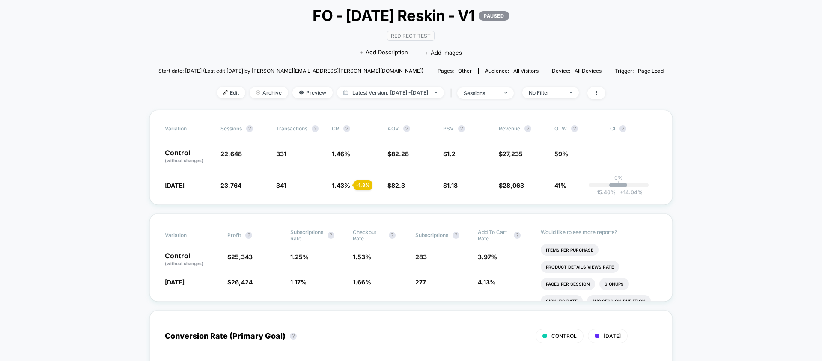 This screenshot has width=822, height=361. What do you see at coordinates (421, 257) in the screenshot?
I see `span: 283` at bounding box center [421, 257].